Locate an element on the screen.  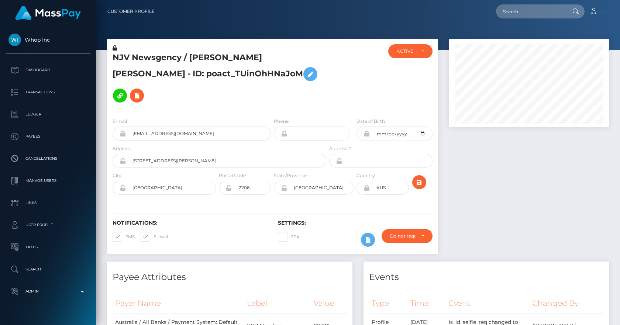
a: Cancellations is located at coordinates (48, 159).